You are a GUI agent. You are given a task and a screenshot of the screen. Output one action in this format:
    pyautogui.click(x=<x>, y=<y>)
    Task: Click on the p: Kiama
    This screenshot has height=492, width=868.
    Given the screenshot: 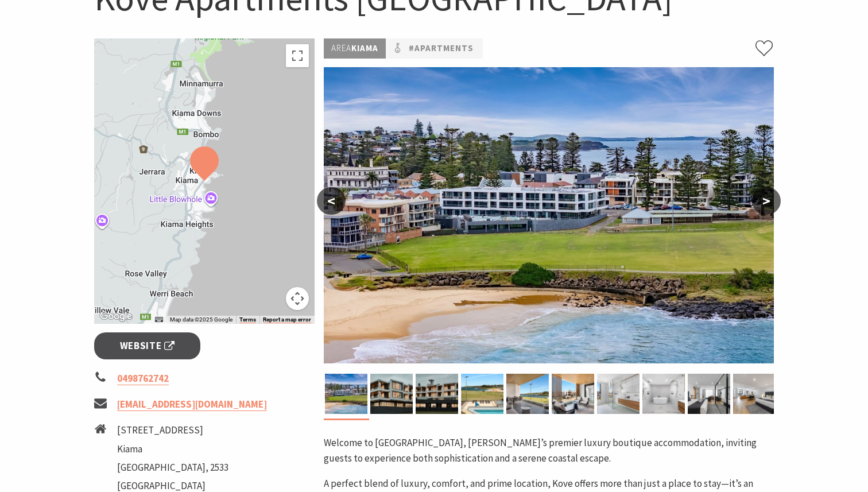 What is the action you would take?
    pyautogui.click(x=355, y=48)
    